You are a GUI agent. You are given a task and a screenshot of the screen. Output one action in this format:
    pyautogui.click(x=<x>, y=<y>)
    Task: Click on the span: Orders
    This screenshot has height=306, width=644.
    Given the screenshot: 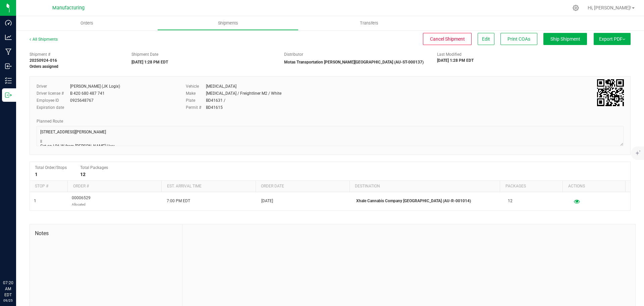 What is the action you would take?
    pyautogui.click(x=87, y=23)
    